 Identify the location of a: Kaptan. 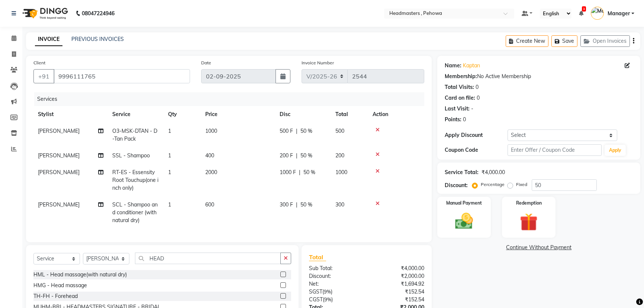
(472, 65).